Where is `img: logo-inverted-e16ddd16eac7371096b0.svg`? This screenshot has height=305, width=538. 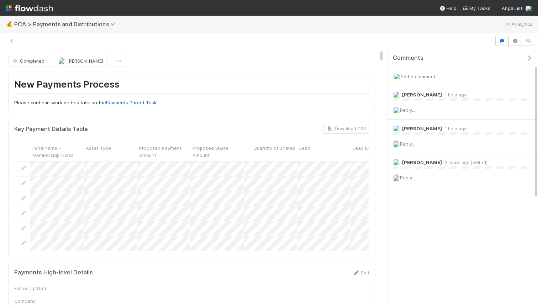 img: logo-inverted-e16ddd16eac7371096b0.svg is located at coordinates (29, 8).